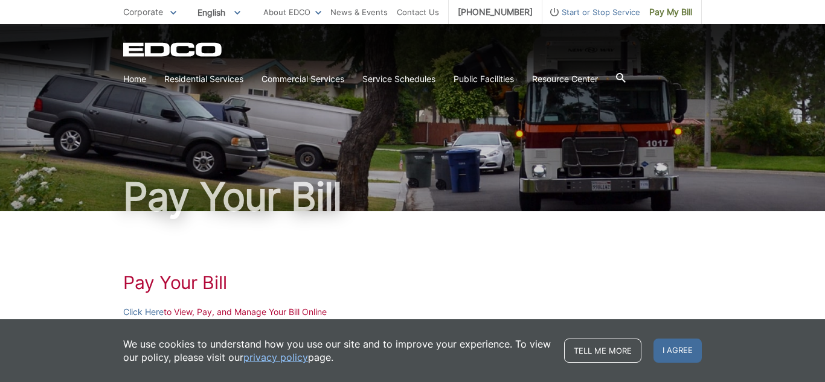  What do you see at coordinates (670, 12) in the screenshot?
I see `span: Pay My Bill` at bounding box center [670, 12].